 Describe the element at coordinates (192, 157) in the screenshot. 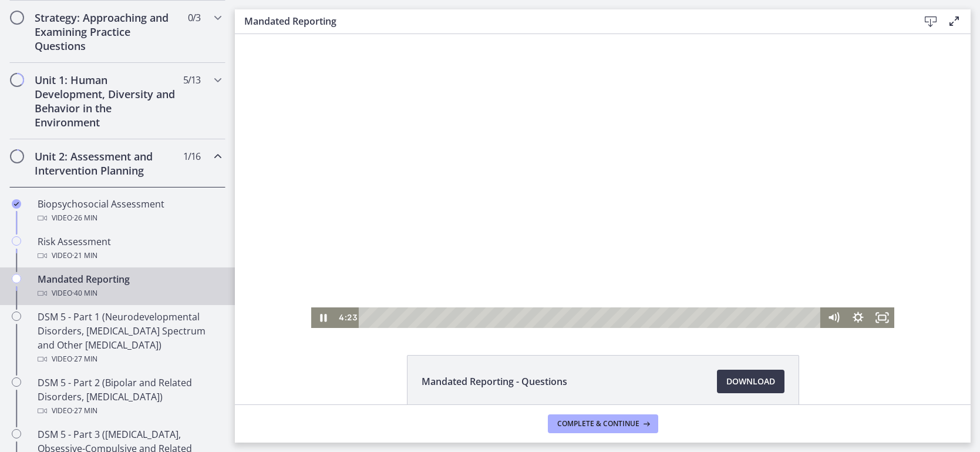

I see `span: 1 / 16` at that location.